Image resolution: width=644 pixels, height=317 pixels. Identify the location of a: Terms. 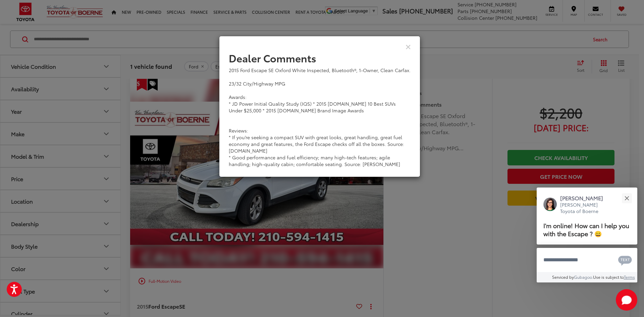
(630, 277).